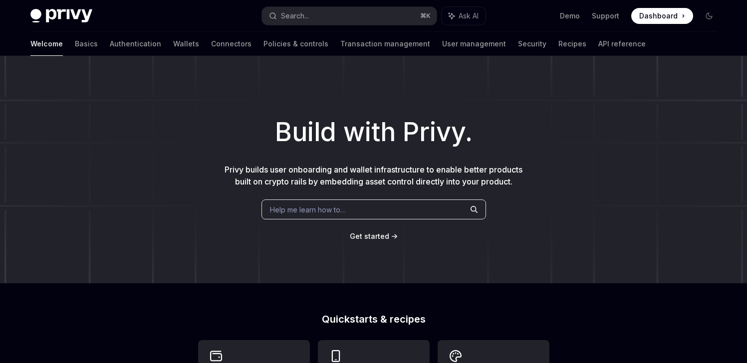 The width and height of the screenshot is (747, 363). Describe the element at coordinates (373, 132) in the screenshot. I see `h1: Build with Privy.` at that location.